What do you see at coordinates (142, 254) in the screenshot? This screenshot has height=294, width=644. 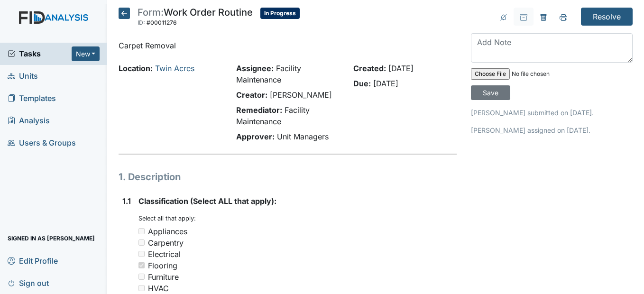 I see `input: Electrical` at bounding box center [142, 254].